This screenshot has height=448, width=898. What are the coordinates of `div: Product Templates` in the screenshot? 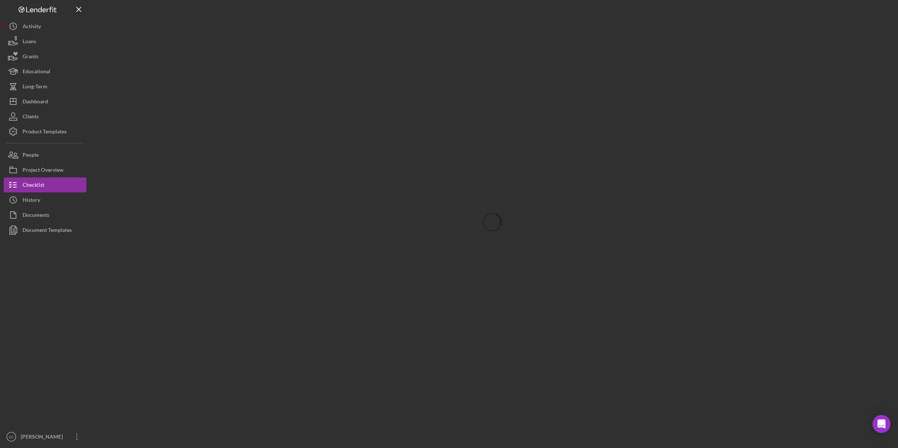 It's located at (44, 132).